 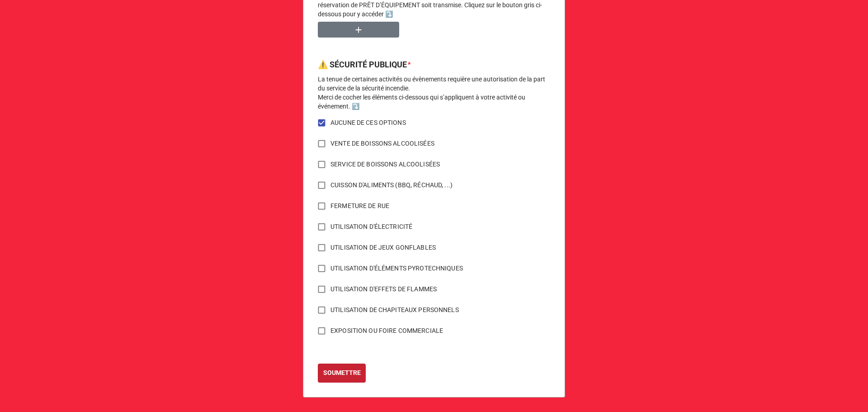 I want to click on span: SERVICE DE BOISSONS ALCOOLISÉES, so click(x=385, y=164).